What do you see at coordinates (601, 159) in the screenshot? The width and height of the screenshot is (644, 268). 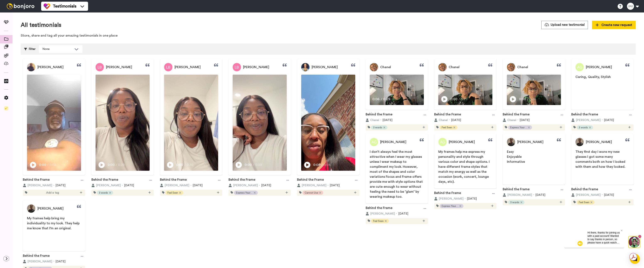 I see `span: They first day I wore my new glasses I got some many comments both on how I looked with them and ...` at bounding box center [601, 159].